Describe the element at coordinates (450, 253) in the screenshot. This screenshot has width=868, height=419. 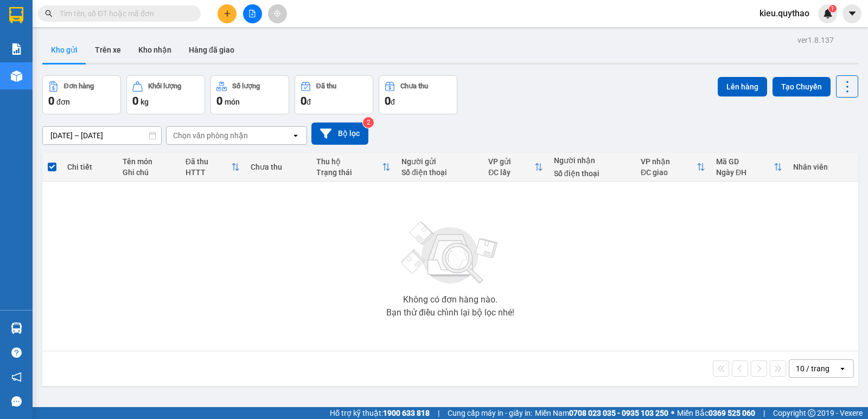
I see `img: svg+xml;base64,PHN2ZyBjbGFzcz0ibGlzdC1wbHVnX19zdmciIHhtbG5zPSJodHRwOi8vd3d3LnczLm9yZy8yMDAwL3N2Zy...` at that location.